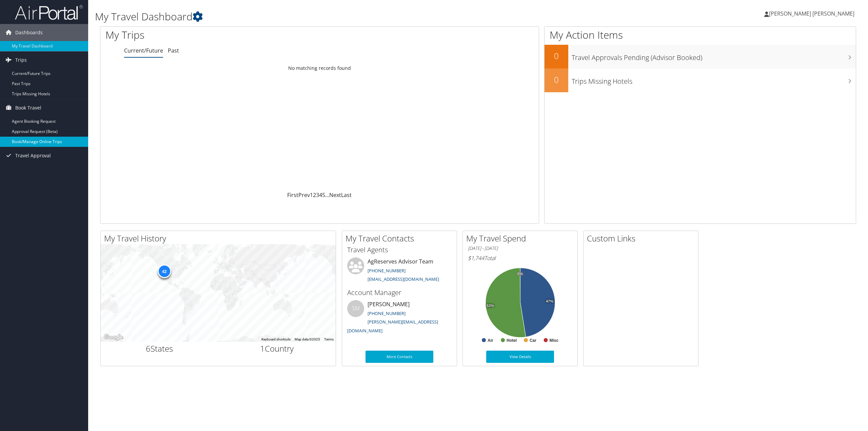 The image size is (868, 431). Describe the element at coordinates (399, 271) in the screenshot. I see `li: AgReserves Advisor Team` at that location.